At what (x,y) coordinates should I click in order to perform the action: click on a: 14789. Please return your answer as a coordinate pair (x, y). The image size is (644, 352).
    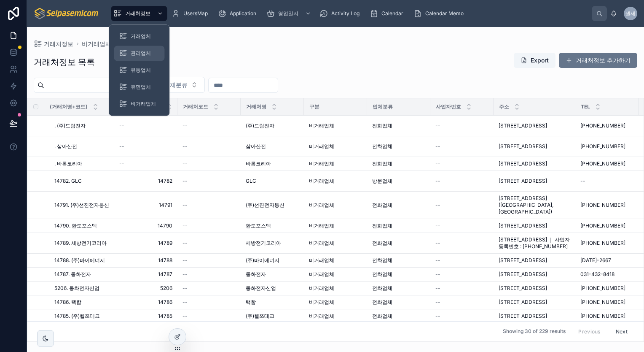
    Looking at the image, I should click on (146, 243).